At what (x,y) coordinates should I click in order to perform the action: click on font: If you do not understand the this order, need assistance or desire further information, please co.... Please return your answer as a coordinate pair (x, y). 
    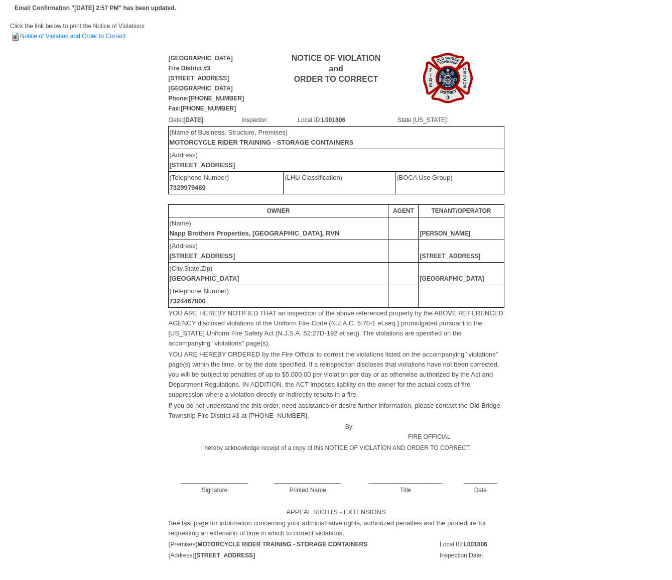
    Looking at the image, I should click on (334, 410).